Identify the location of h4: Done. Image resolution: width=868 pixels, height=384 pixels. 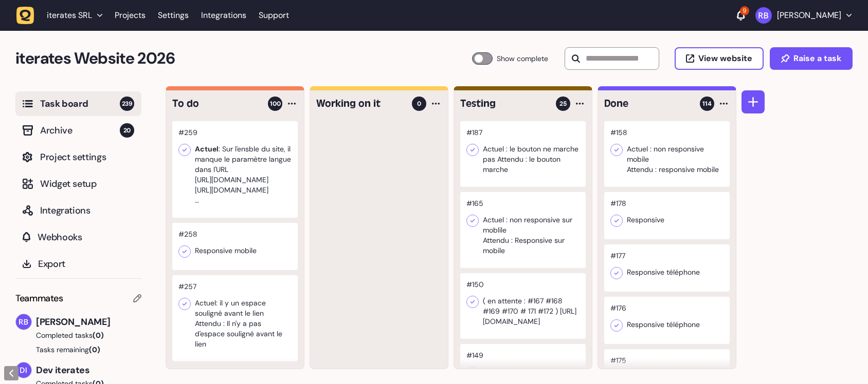
(648, 104).